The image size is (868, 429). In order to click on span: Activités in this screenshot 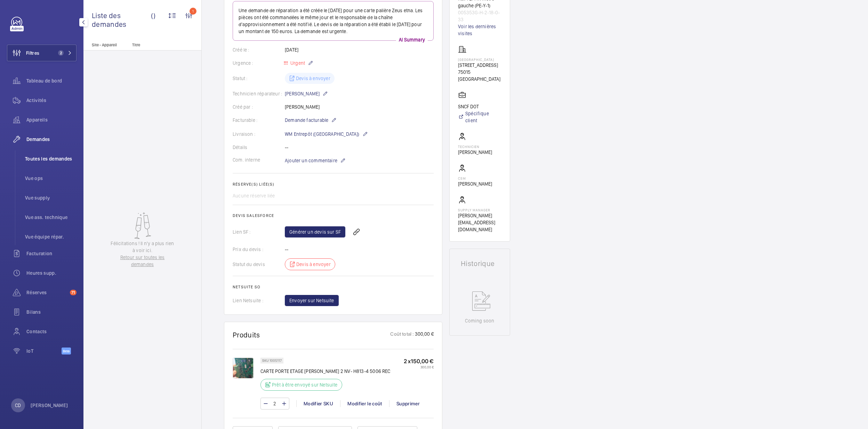, I will do `click(52, 100)`.